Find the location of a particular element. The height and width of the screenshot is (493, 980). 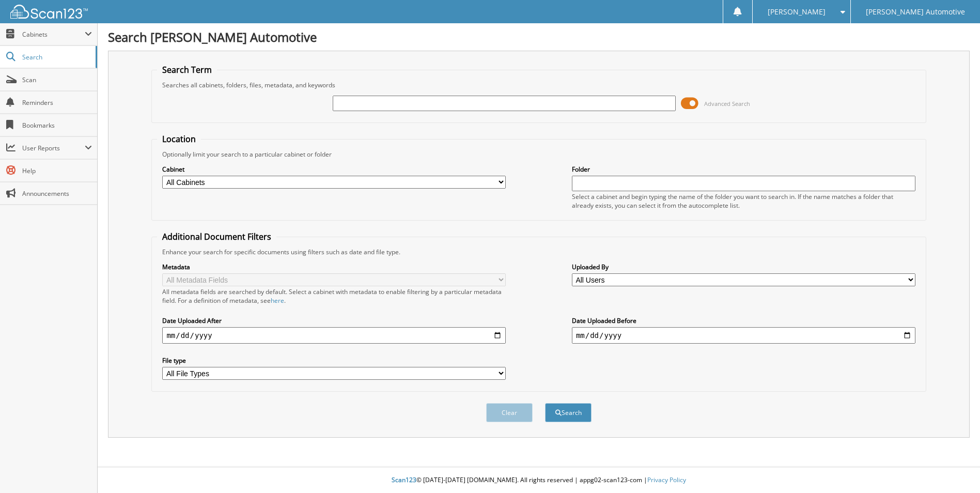

span: User Reports is located at coordinates (53, 148).